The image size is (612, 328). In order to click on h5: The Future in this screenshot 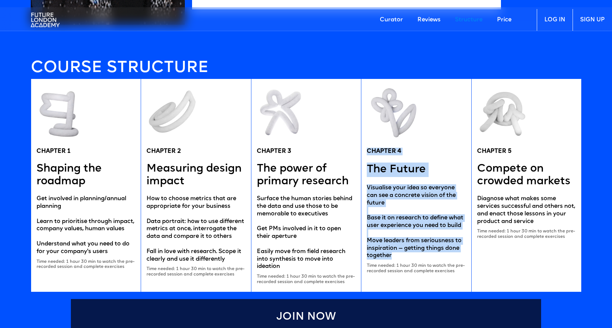, I will do `click(396, 170)`.